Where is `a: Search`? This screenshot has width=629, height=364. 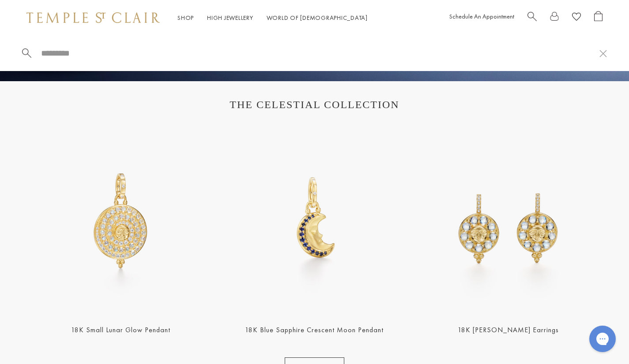
a: Search is located at coordinates (532, 18).